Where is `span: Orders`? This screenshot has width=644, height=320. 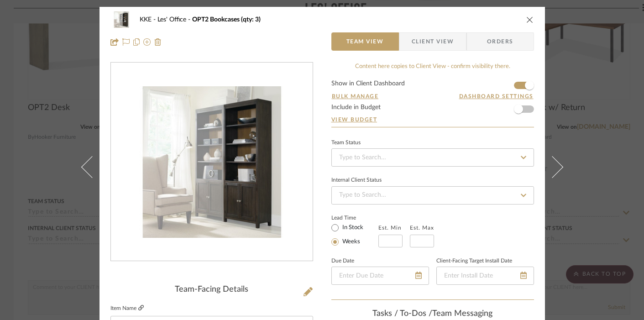 span: Orders is located at coordinates (500, 41).